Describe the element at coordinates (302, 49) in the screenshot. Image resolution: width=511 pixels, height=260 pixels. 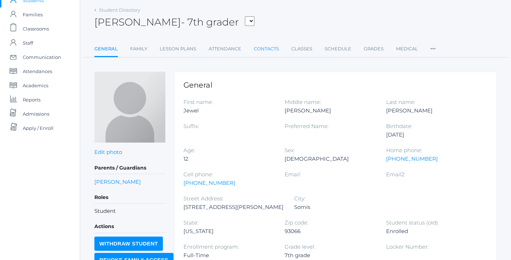
I see `a: Classes` at that location.